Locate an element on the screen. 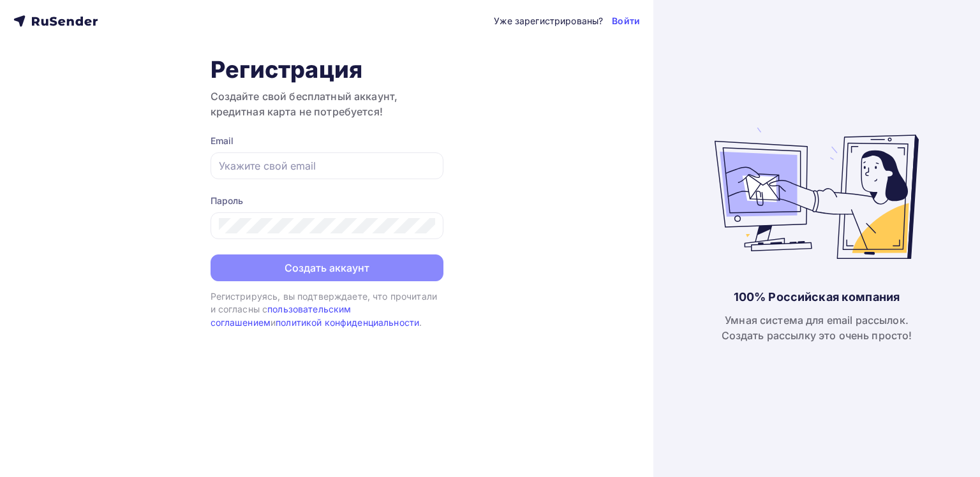 This screenshot has height=477, width=980. a: Войти is located at coordinates (626, 21).